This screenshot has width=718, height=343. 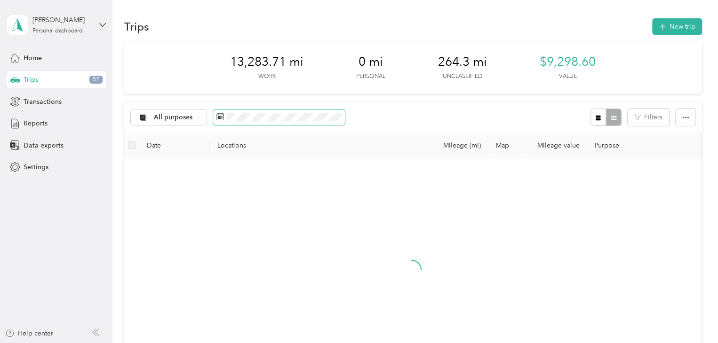 I want to click on p: Personal, so click(x=371, y=77).